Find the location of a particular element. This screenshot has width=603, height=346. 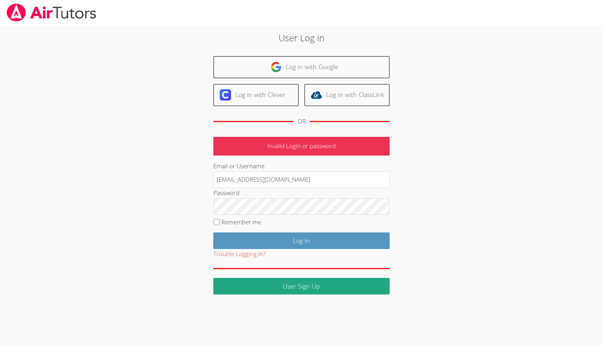

img: clever-logo-6eab21bc6e7a338710f1a6ff85c0baf02591cd810cc4098c63d3a4b26e2feb20.svg is located at coordinates (225, 95).